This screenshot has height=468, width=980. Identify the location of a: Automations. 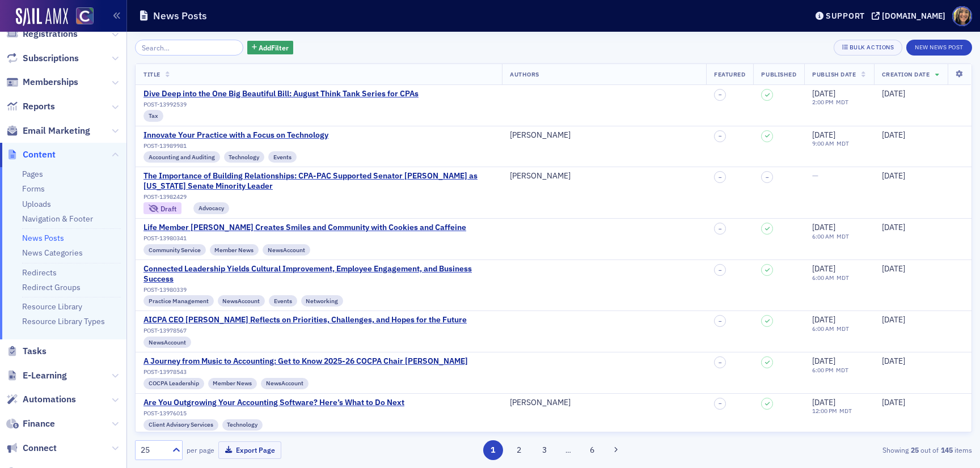
(41, 400).